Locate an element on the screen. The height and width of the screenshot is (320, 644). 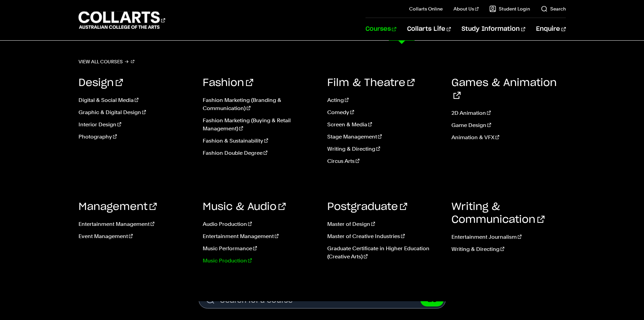
a: Film & Theatre is located at coordinates (371, 83).